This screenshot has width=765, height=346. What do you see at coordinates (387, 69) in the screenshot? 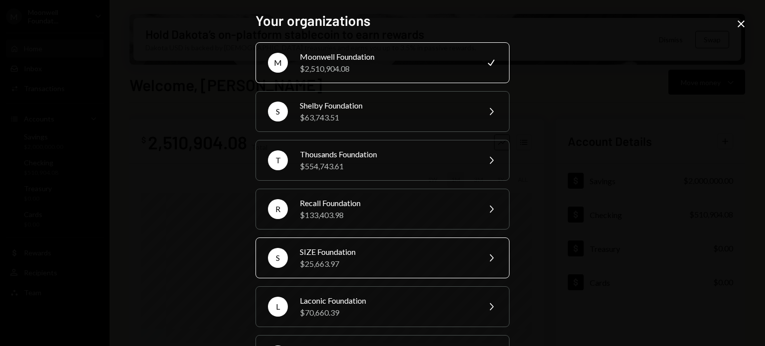
I see `div: $2,510,904.08` at bounding box center [387, 69].